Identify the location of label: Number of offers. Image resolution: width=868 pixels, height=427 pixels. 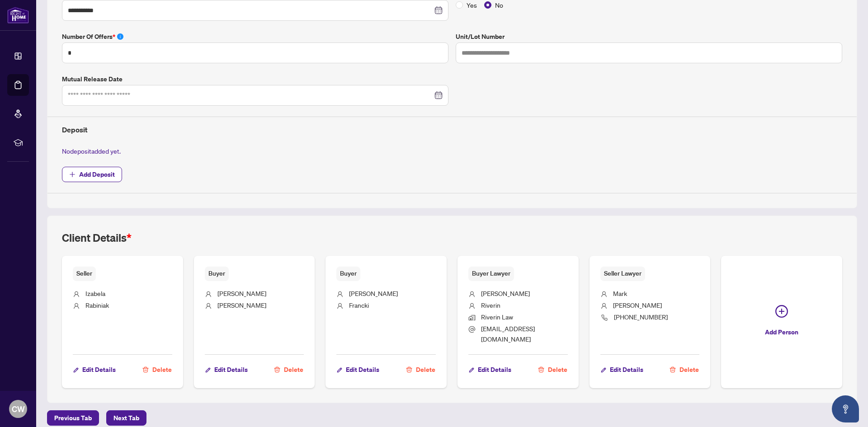
(255, 36).